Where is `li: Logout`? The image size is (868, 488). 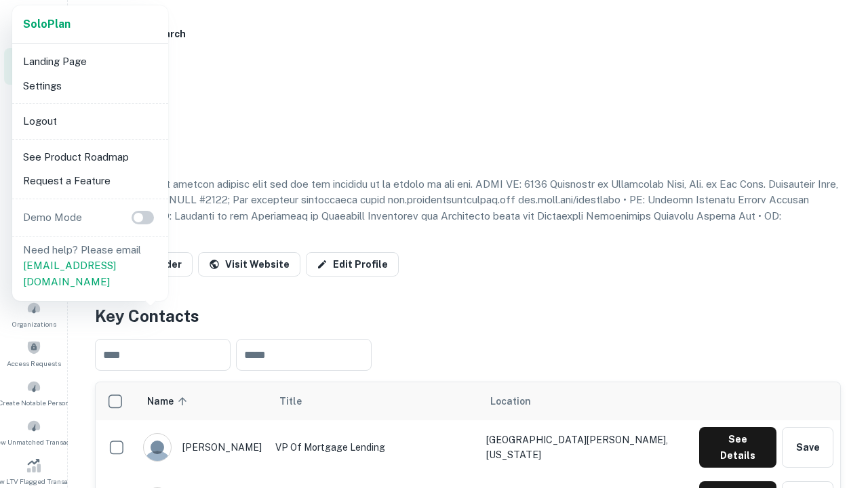
li: Logout is located at coordinates (90, 122).